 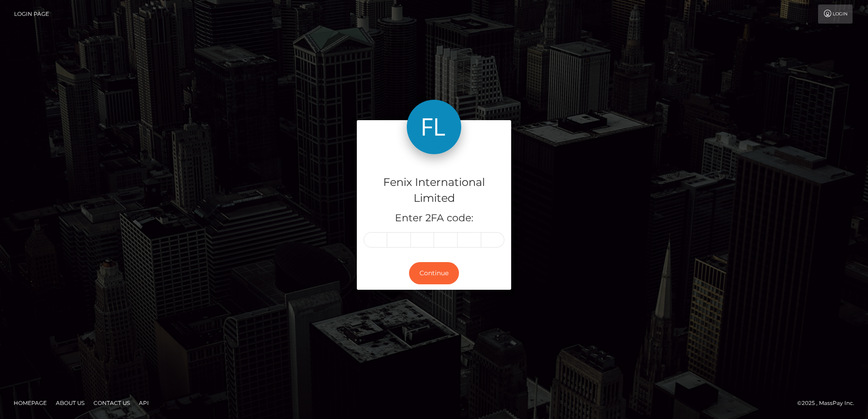 I want to click on a: Homepage, so click(x=30, y=403).